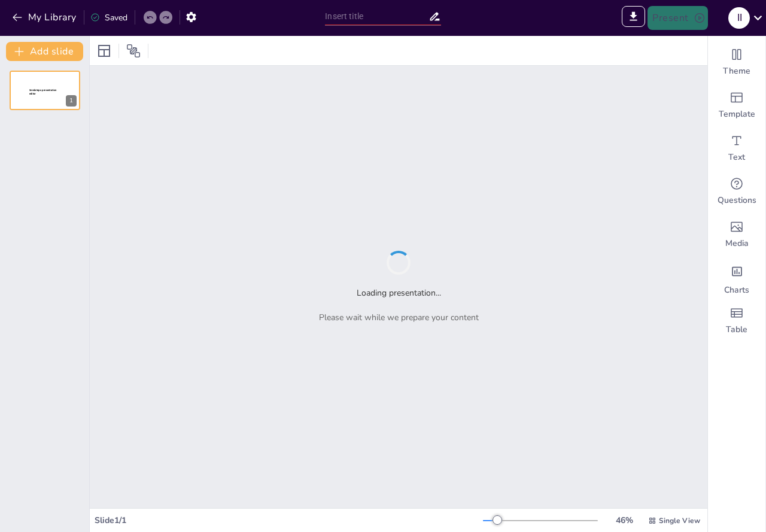 The height and width of the screenshot is (532, 766). What do you see at coordinates (737, 234) in the screenshot?
I see `div: Add images, graphics, shapes or video` at bounding box center [737, 234].